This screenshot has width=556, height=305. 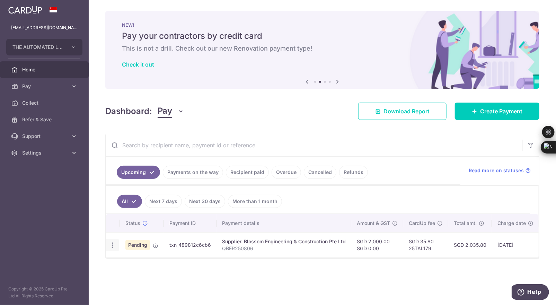 I want to click on h6: This is not a drill. Check out our new Renovation payment type!, so click(x=322, y=49).